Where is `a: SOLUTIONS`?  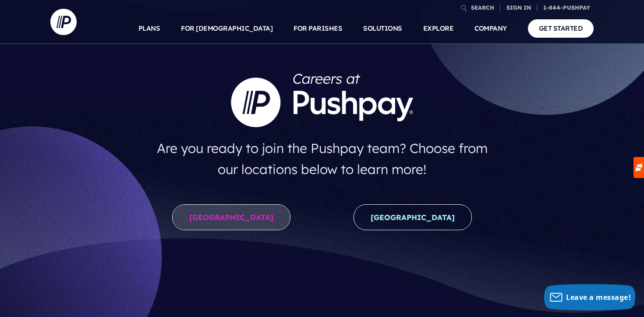
a: SOLUTIONS is located at coordinates (383, 28).